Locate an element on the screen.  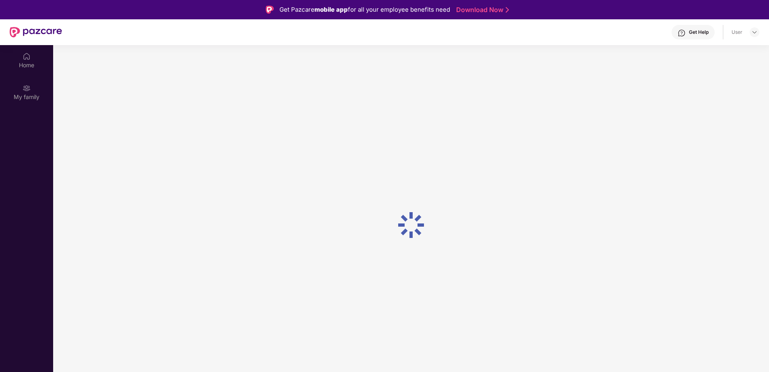
div: User is located at coordinates (737, 32).